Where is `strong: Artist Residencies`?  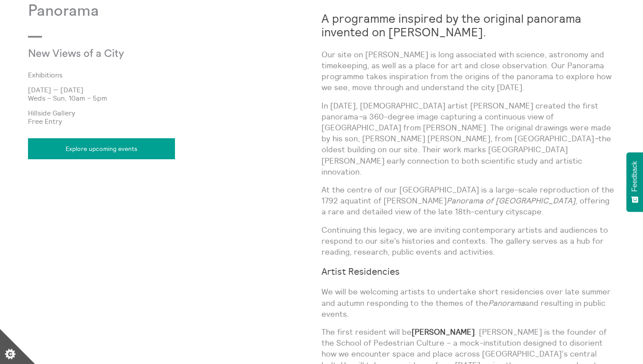 strong: Artist Residencies is located at coordinates (360, 271).